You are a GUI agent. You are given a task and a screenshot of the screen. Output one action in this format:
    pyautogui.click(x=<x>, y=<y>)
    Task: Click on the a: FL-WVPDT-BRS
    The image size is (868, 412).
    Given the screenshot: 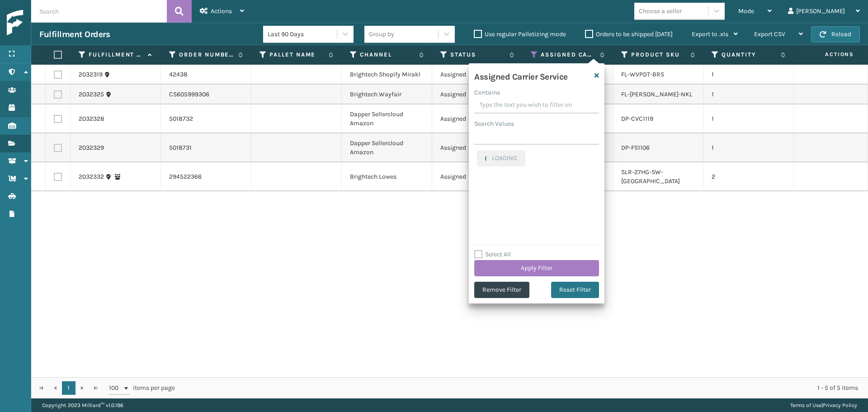 What is the action you would take?
    pyautogui.click(x=643, y=74)
    